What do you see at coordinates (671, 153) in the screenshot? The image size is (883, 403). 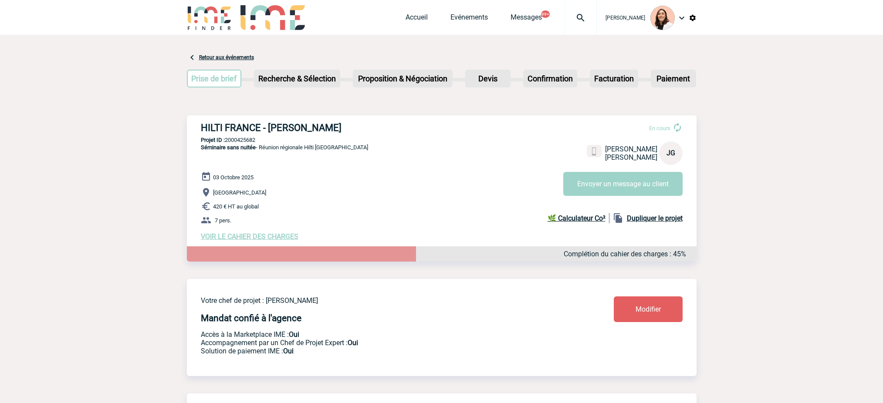 I see `span: JG` at bounding box center [671, 153].